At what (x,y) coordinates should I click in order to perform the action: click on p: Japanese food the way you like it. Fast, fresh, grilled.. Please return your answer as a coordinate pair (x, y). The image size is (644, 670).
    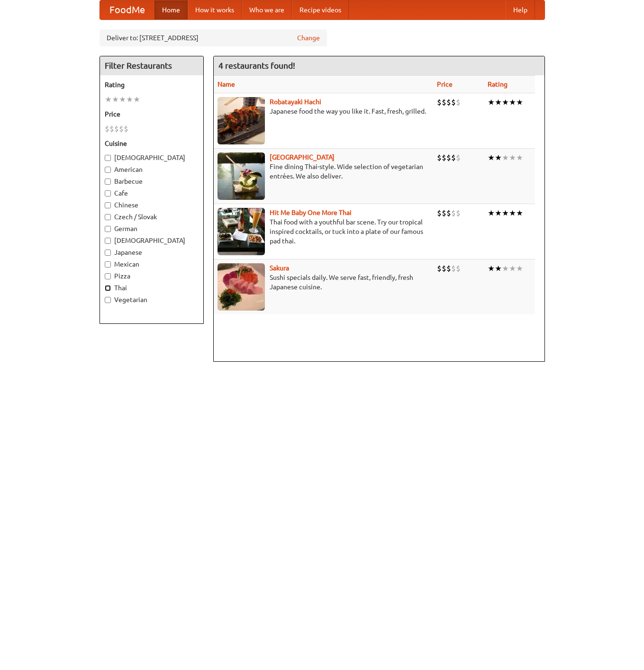
    Looking at the image, I should click on (324, 112).